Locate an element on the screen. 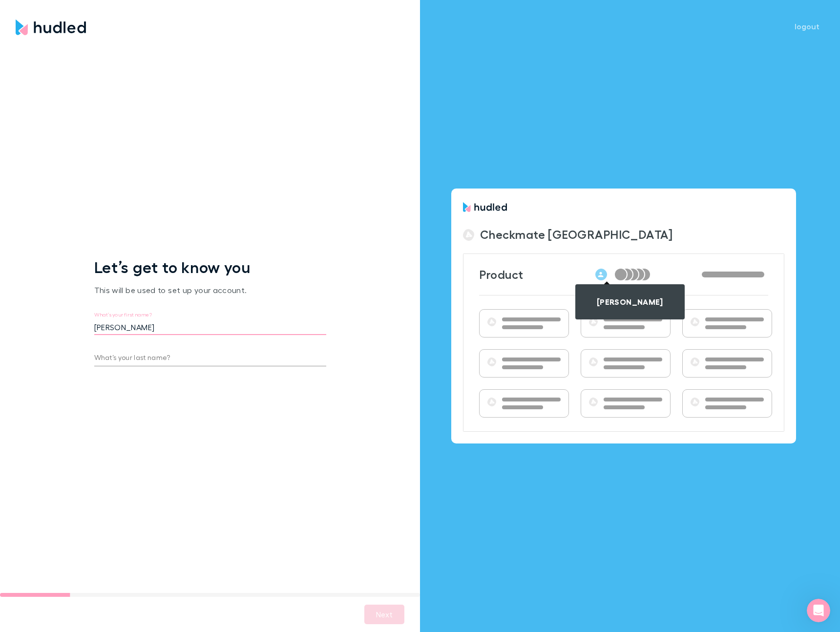 This screenshot has width=840, height=632. h1: Let’s get to know you is located at coordinates (210, 268).